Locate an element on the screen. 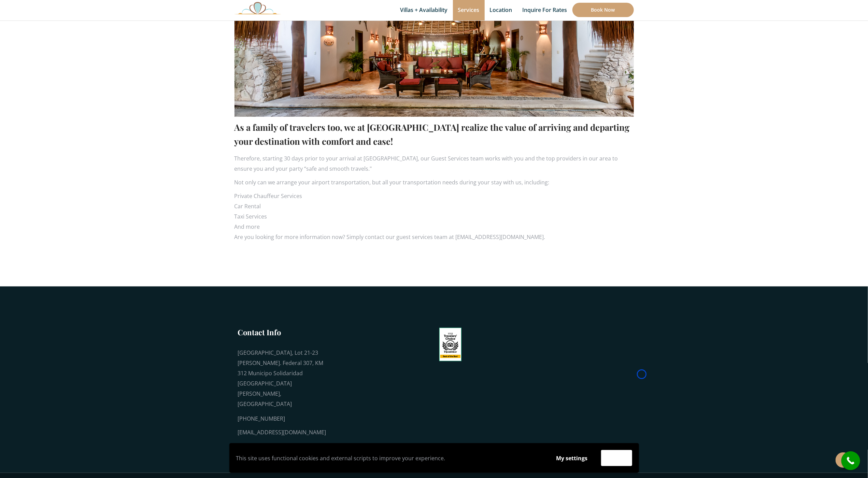 The height and width of the screenshot is (478, 868). i: call is located at coordinates (851, 460).